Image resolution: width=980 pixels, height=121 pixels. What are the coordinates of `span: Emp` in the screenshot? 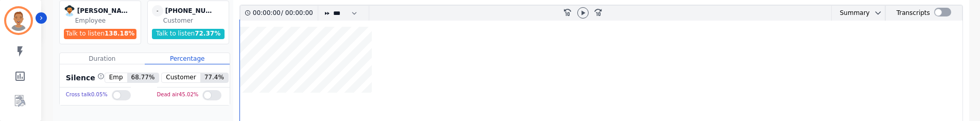 It's located at (116, 78).